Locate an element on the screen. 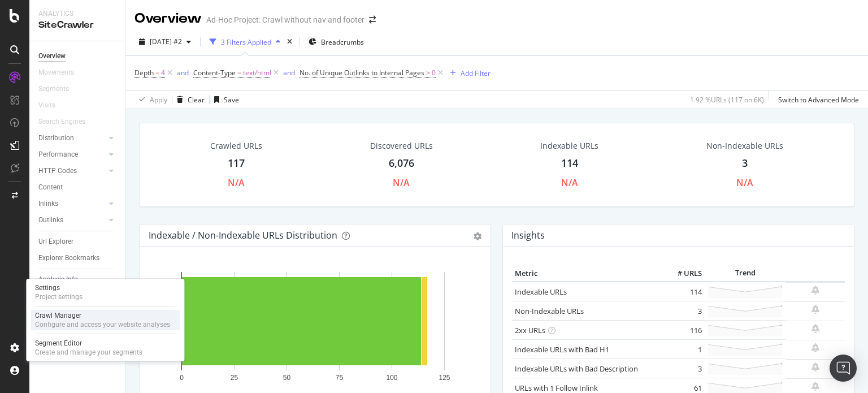 This screenshot has height=393, width=868. text: 50 is located at coordinates (287, 378).